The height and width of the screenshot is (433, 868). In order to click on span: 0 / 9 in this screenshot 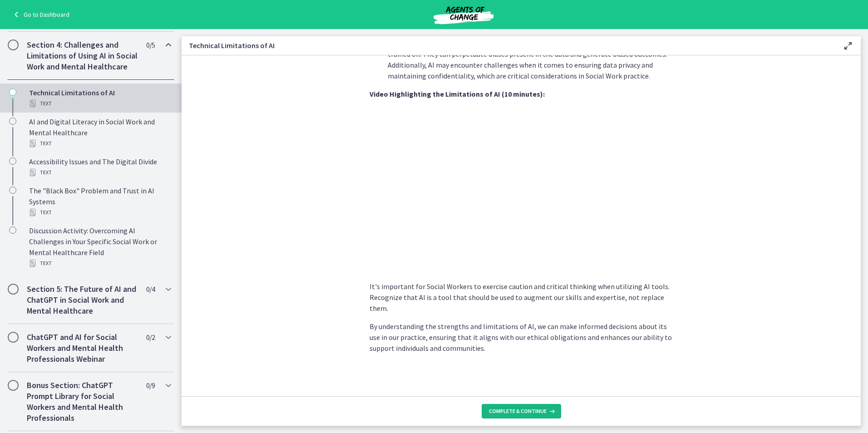, I will do `click(150, 385)`.